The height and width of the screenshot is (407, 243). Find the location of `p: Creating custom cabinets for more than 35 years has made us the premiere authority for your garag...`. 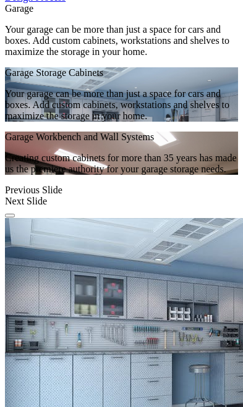

p: Creating custom cabinets for more than 35 years has made us the premiere authority for your garag... is located at coordinates (121, 164).